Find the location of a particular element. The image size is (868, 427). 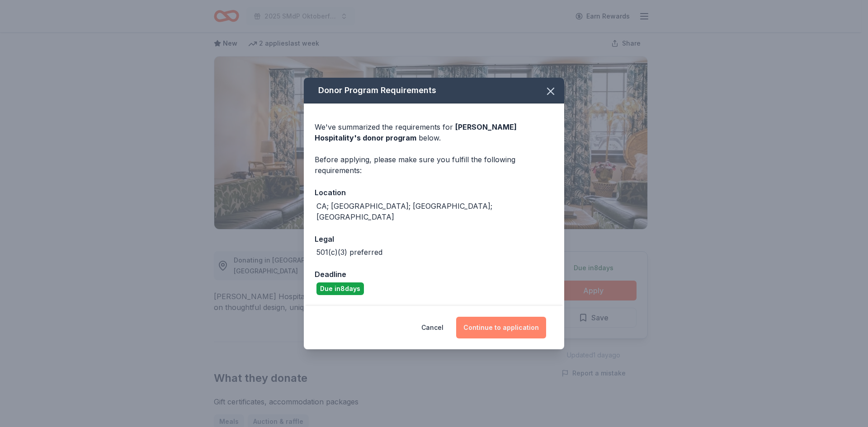

div: Before applying, please make sure you fulfill the following requirements: is located at coordinates (434, 164).